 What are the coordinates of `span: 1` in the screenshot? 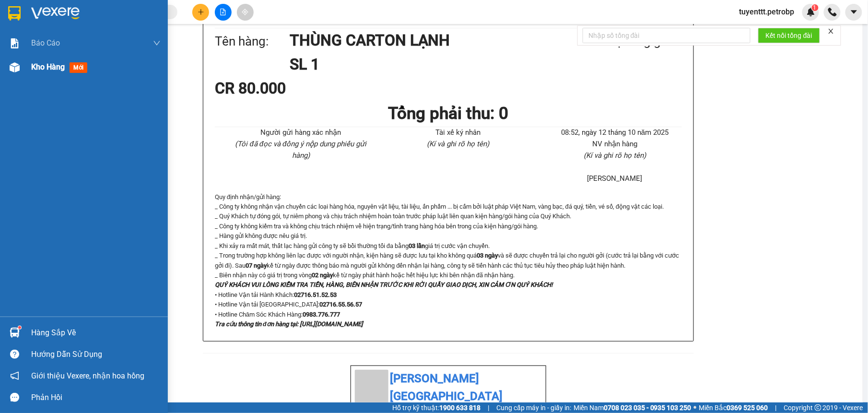 It's located at (815, 8).